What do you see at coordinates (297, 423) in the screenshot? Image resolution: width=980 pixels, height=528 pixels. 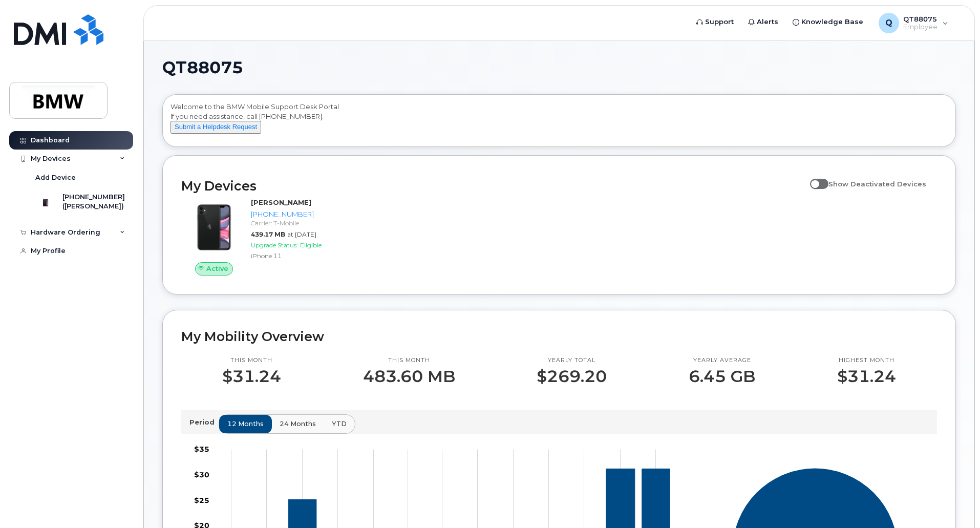 I see `span: 24 months` at bounding box center [297, 423].